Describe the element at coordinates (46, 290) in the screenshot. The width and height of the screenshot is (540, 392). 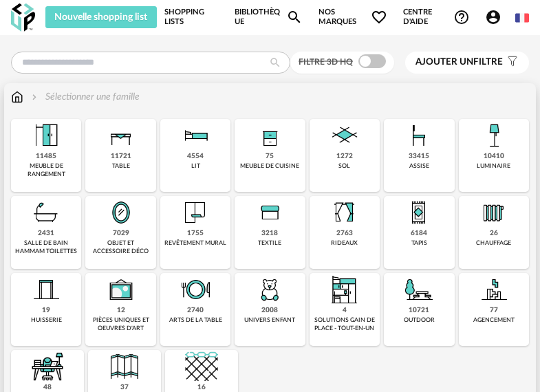
I see `img: Huiserie.png` at that location.